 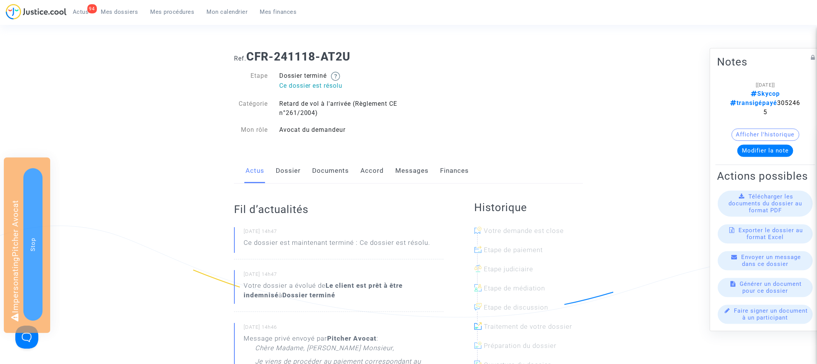 What do you see at coordinates (120, 12) in the screenshot?
I see `a: Mes dossiers` at bounding box center [120, 12].